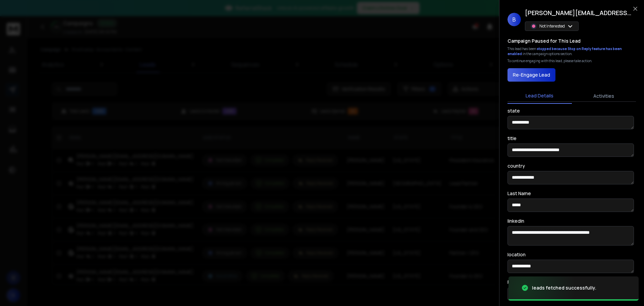 This screenshot has height=306, width=644. Describe the element at coordinates (531, 75) in the screenshot. I see `button: Re-Engage Lead` at that location.